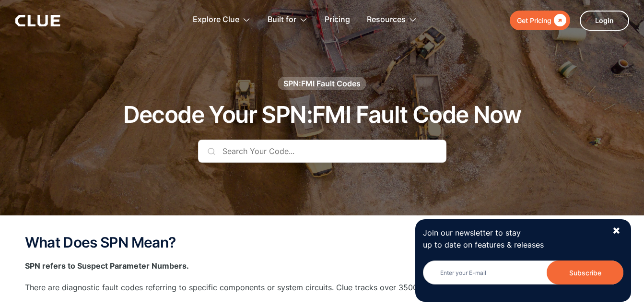 This screenshot has width=644, height=308. Describe the element at coordinates (540, 20) in the screenshot. I see `a: Get Pricing` at that location.